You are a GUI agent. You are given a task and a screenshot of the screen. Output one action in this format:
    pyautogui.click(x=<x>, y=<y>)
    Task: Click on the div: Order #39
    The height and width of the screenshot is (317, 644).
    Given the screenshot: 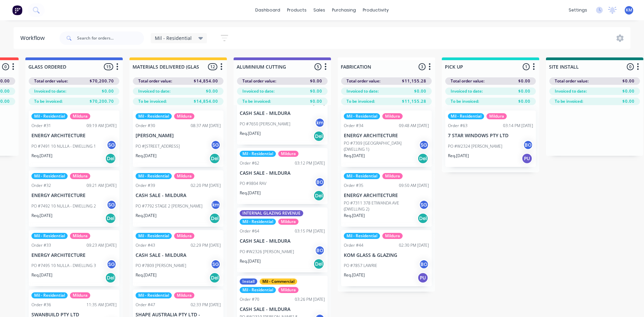 What is the action you would take?
    pyautogui.click(x=145, y=185)
    